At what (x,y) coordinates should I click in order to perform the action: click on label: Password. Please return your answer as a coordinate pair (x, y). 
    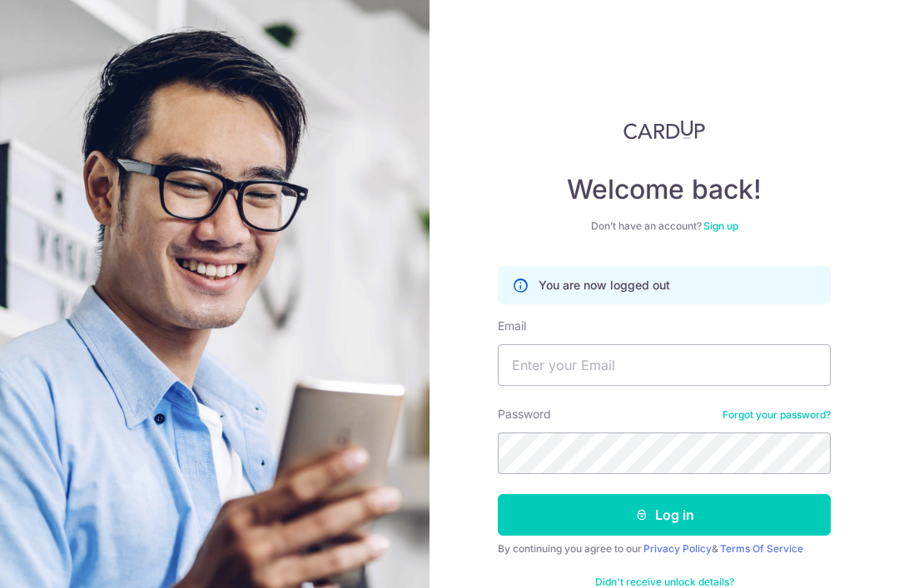
    Looking at the image, I should click on (524, 414).